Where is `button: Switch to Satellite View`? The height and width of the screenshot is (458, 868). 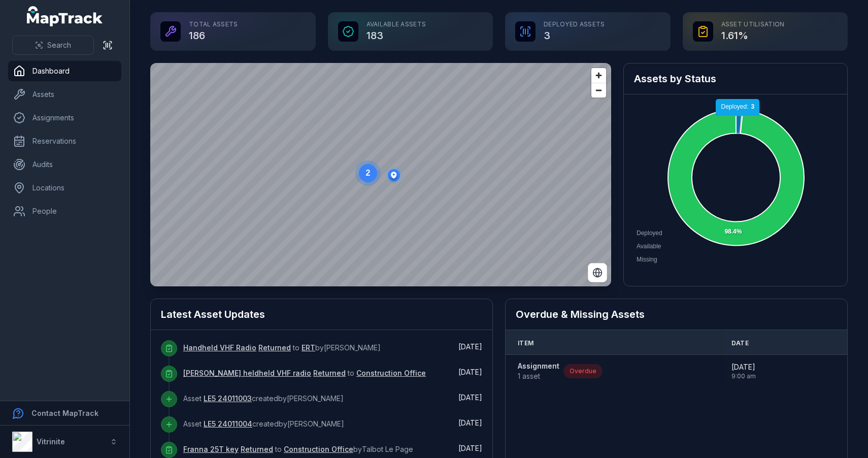 button: Switch to Satellite View is located at coordinates (598, 273).